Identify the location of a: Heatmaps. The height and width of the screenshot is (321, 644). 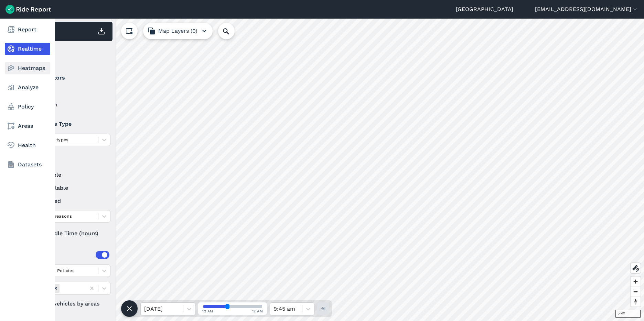
(27, 68).